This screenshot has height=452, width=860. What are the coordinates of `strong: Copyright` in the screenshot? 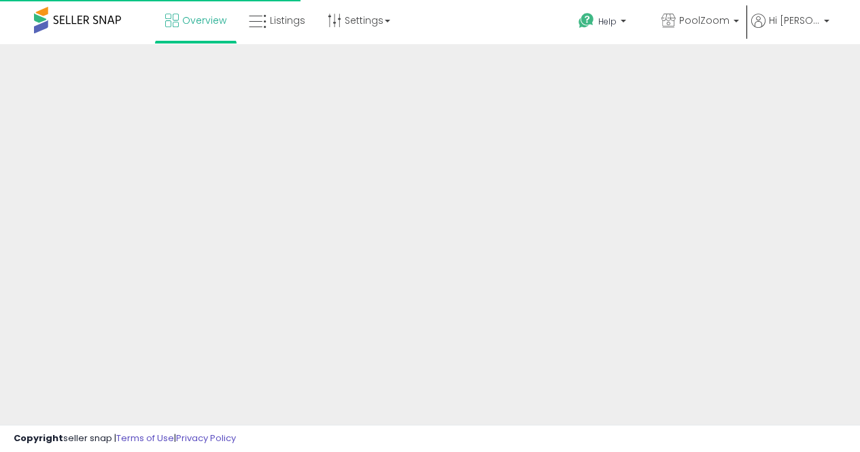 It's located at (38, 438).